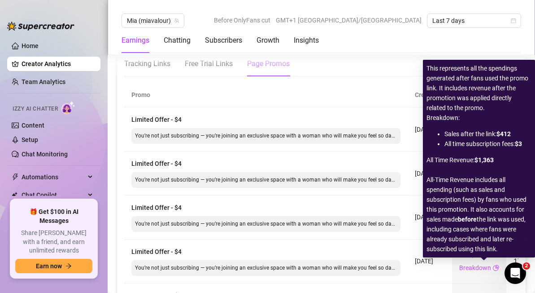 Image resolution: width=535 pixels, height=293 pixels. What do you see at coordinates (496, 267) in the screenshot?
I see `span: pie-chart` at bounding box center [496, 267].